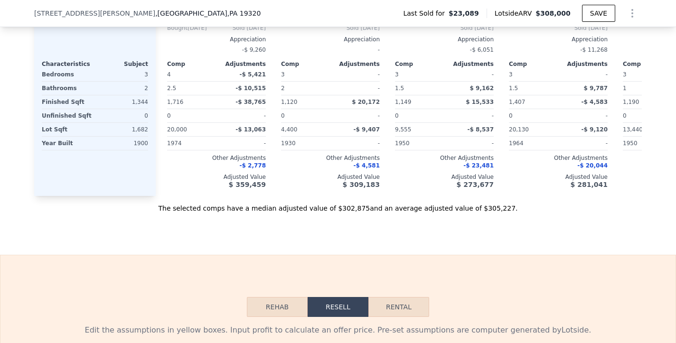 The image size is (676, 343). I want to click on div: 1964, so click(532, 143).